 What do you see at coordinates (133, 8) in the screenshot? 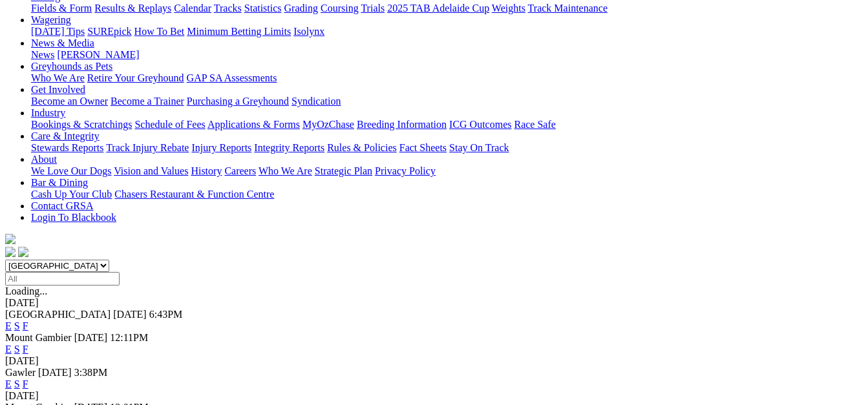
I see `a: Results & Replays` at bounding box center [133, 8].